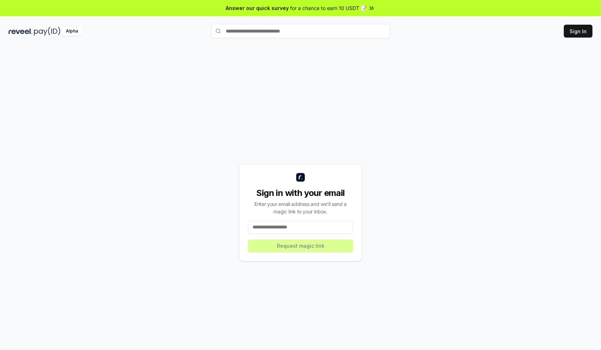 This screenshot has height=350, width=601. What do you see at coordinates (300, 177) in the screenshot?
I see `img: logo_small` at bounding box center [300, 177].